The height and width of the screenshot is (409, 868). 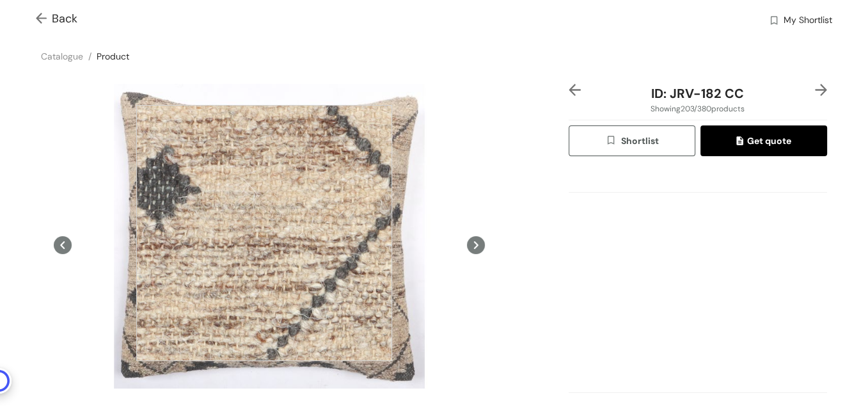 I want to click on button: wishlistShortlist, so click(x=632, y=140).